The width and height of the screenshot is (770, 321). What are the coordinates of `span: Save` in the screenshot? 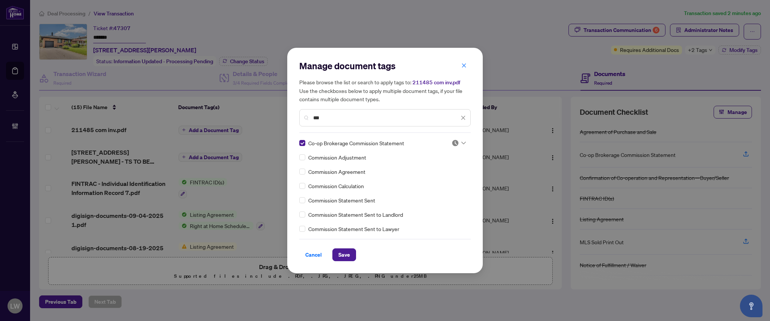 It's located at (344, 254).